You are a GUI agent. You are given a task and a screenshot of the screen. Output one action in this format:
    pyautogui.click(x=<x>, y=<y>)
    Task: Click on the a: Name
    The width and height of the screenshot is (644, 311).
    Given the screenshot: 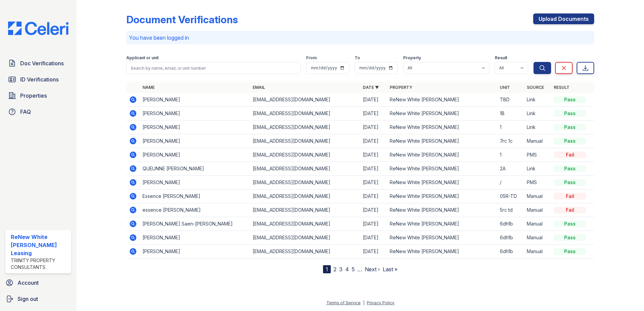 What is the action you would take?
    pyautogui.click(x=148, y=87)
    